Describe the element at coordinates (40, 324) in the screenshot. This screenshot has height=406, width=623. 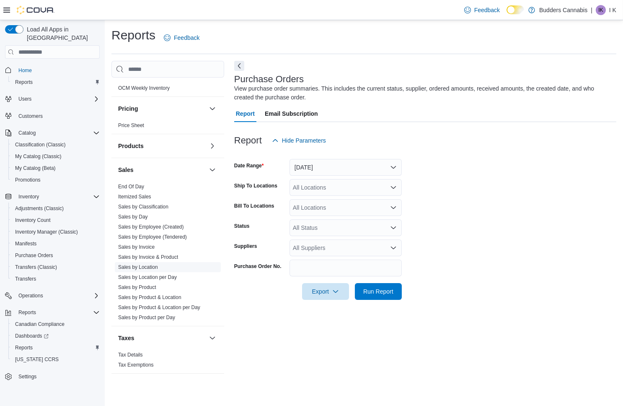
I see `a: Canadian Compliance` at that location.